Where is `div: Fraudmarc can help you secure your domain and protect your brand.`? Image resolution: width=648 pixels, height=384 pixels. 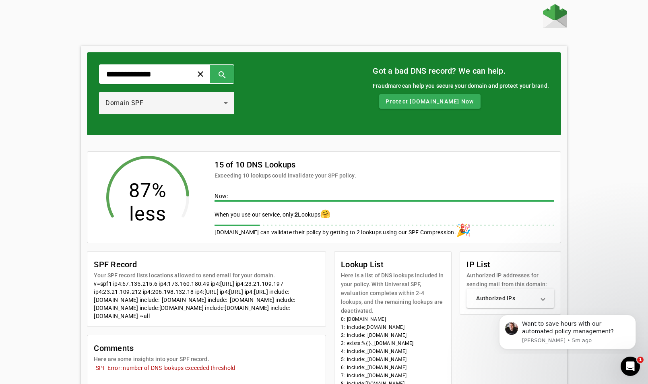
div: Fraudmarc can help you secure your domain and protect your brand. is located at coordinates (461, 86).